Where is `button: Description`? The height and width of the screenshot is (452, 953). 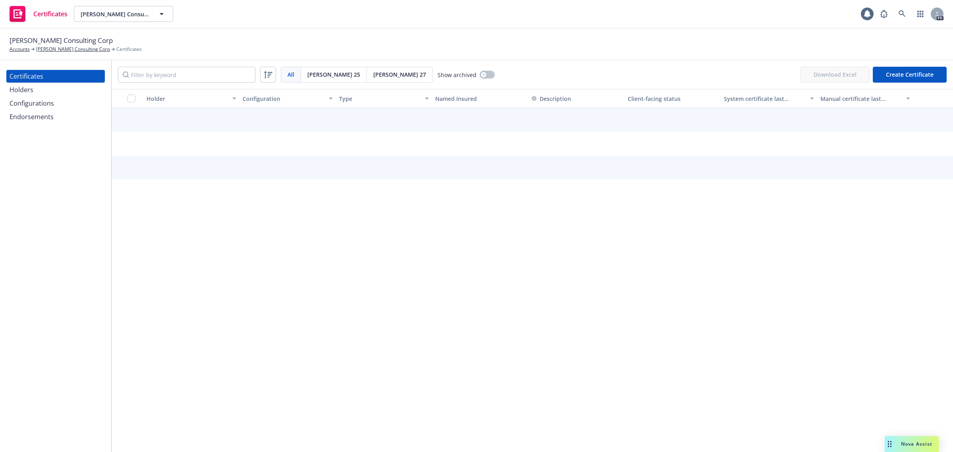
button: Description is located at coordinates (551, 98).